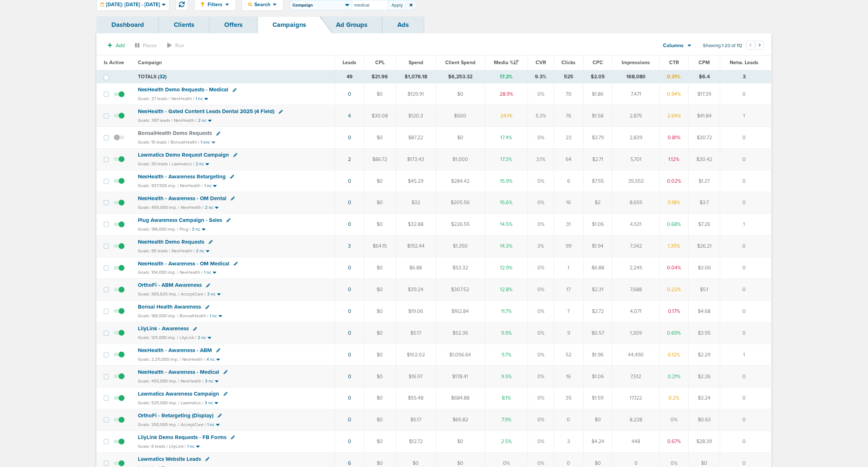 This screenshot has width=868, height=467. What do you see at coordinates (568, 62) in the screenshot?
I see `span: Clicks` at bounding box center [568, 62].